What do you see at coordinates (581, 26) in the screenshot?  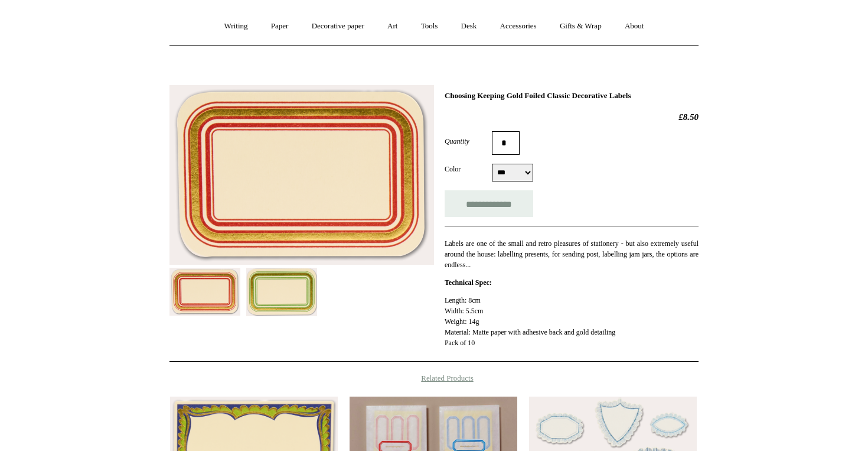 I see `a: Gifts & Wrap` at bounding box center [581, 26].